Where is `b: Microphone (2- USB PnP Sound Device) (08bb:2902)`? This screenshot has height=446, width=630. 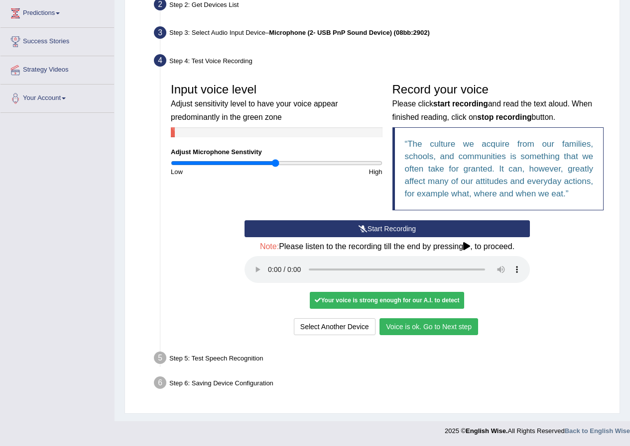 b: Microphone (2- USB PnP Sound Device) (08bb:2902) is located at coordinates (349, 32).